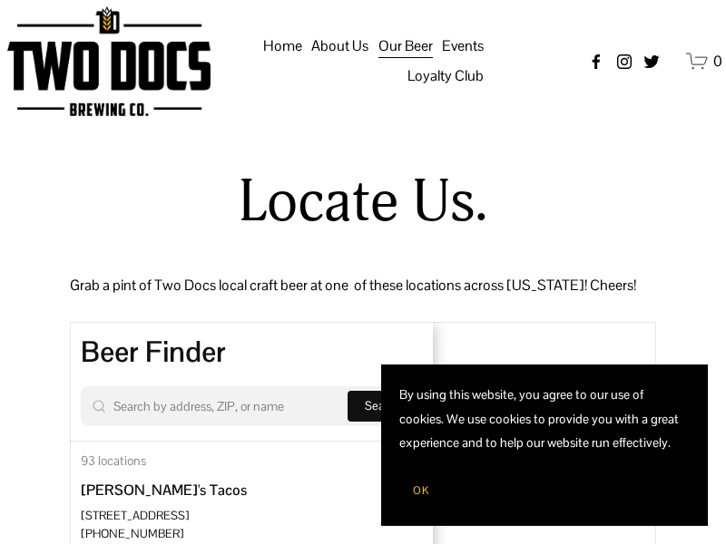 The width and height of the screenshot is (726, 544). Describe the element at coordinates (446, 76) in the screenshot. I see `span: Loyalty Club` at that location.